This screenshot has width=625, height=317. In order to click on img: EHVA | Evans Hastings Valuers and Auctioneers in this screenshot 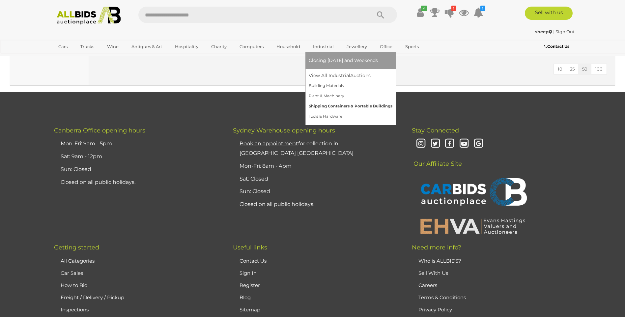, I will do `click(472, 226)`.